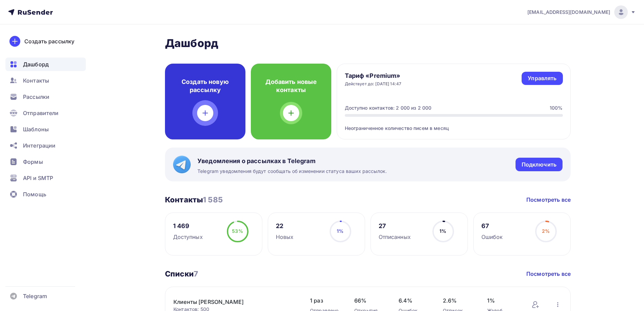 The height and width of the screenshot is (311, 644). What do you see at coordinates (36, 97) in the screenshot?
I see `span: Рассылки` at bounding box center [36, 97].